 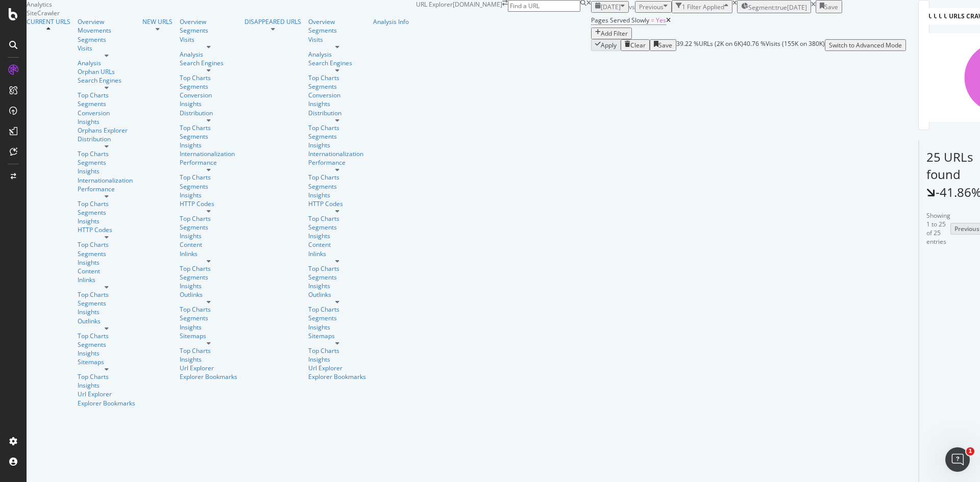 I want to click on div: Overview, so click(x=209, y=21).